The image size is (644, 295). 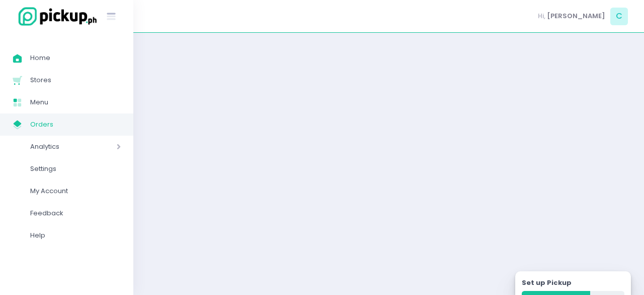 What do you see at coordinates (59, 146) in the screenshot?
I see `span: Analytics` at bounding box center [59, 146].